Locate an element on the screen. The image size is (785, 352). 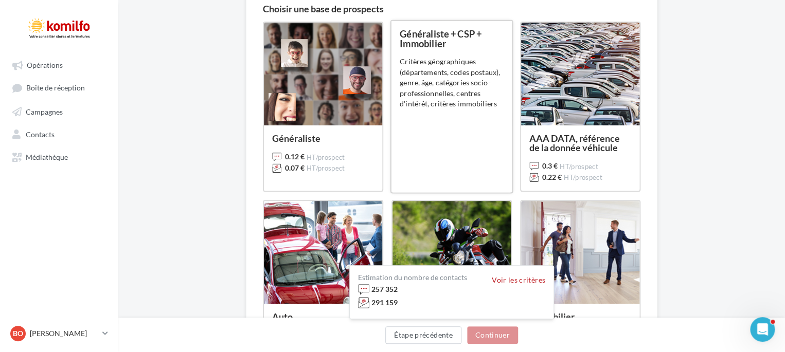
button: Étape précédente is located at coordinates (423, 335).